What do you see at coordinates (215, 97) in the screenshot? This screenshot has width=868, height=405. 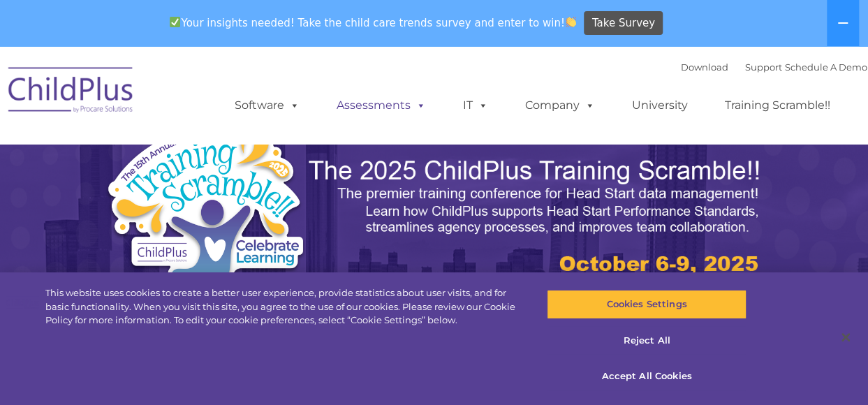 I see `span: Last name` at bounding box center [215, 97].